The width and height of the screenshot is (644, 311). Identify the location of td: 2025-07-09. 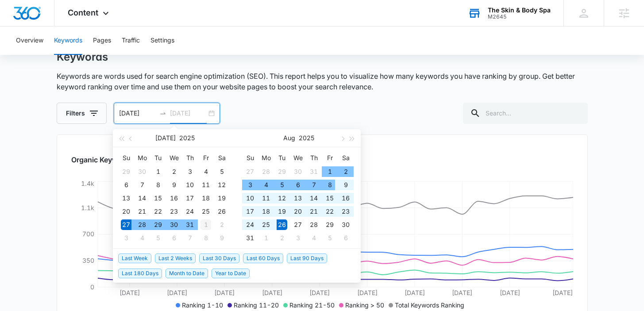
(174, 185).